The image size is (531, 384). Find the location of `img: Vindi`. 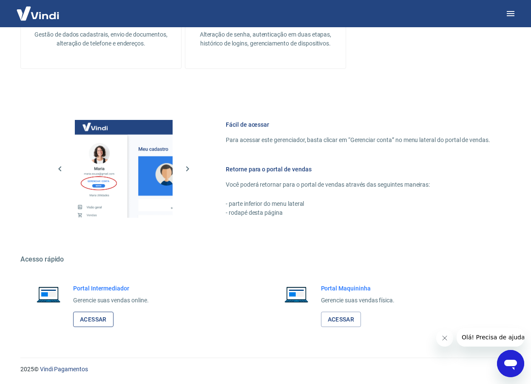

img: Vindi is located at coordinates (38, 13).